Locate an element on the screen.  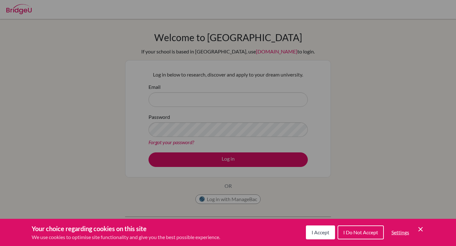
p: We use cookies to optimise site functionality and give you the best possible experience. is located at coordinates (126, 238).